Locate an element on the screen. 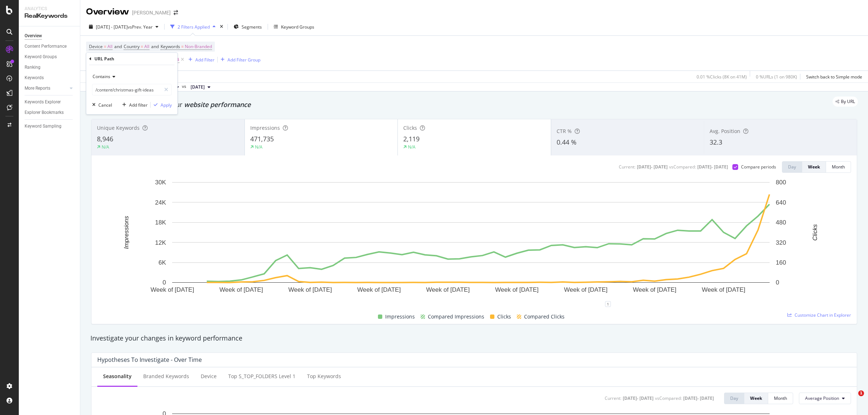  a: Overview is located at coordinates (49, 36).